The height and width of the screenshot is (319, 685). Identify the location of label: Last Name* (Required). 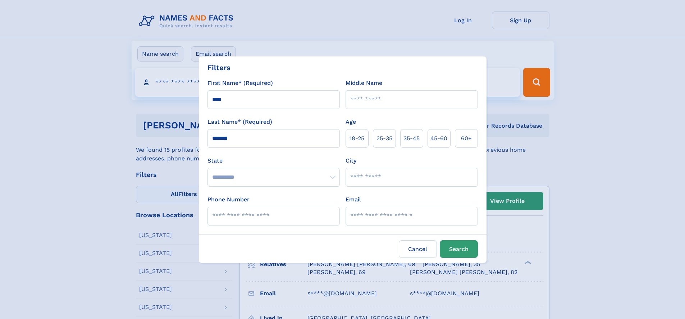
(240, 122).